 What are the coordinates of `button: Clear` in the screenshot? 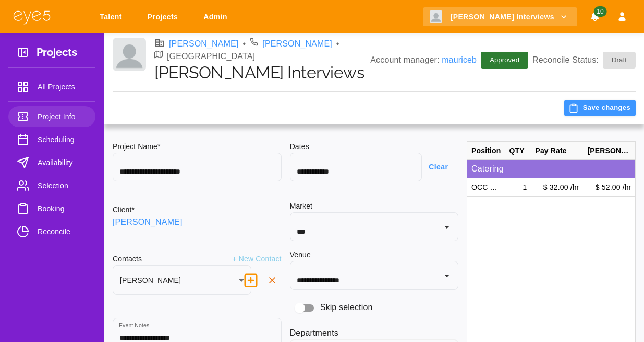 It's located at (441, 167).